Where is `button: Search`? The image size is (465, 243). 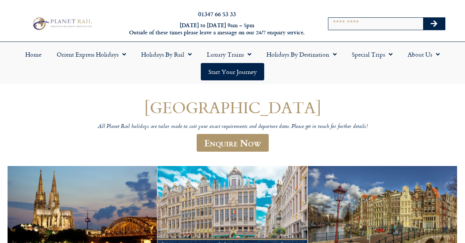 button: Search is located at coordinates (435, 24).